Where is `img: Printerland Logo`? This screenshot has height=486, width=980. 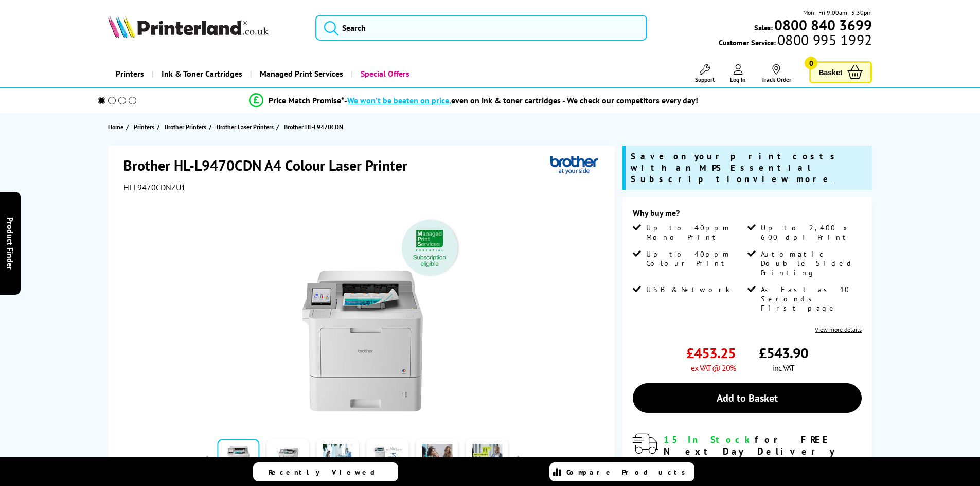 img: Printerland Logo is located at coordinates (188, 27).